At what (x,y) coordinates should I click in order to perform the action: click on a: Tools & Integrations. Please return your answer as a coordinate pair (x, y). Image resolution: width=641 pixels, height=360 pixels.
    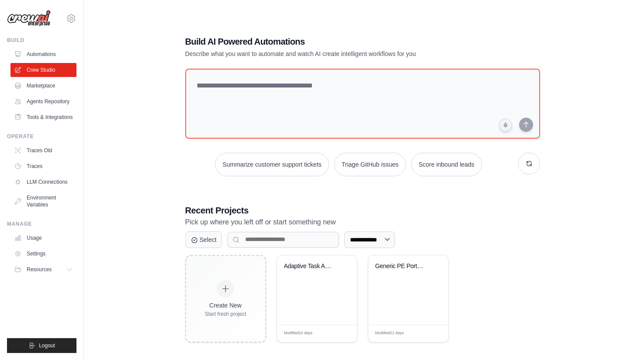
    Looking at the image, I should click on (43, 117).